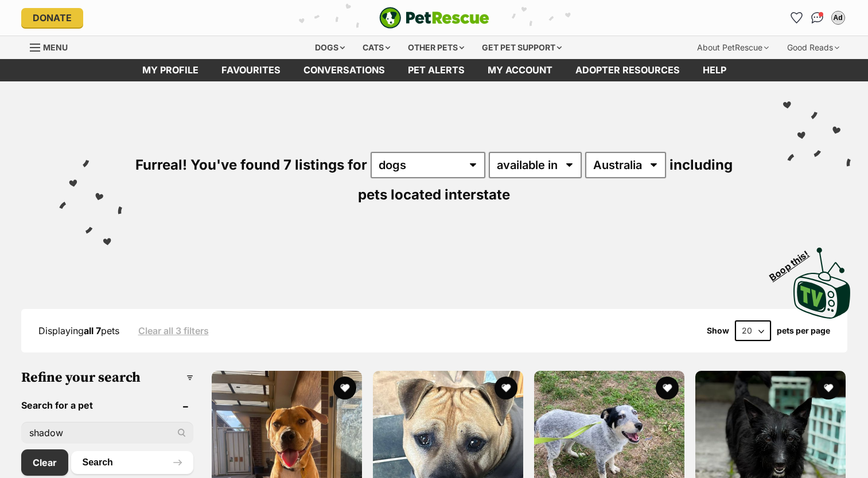  I want to click on a: My account, so click(520, 70).